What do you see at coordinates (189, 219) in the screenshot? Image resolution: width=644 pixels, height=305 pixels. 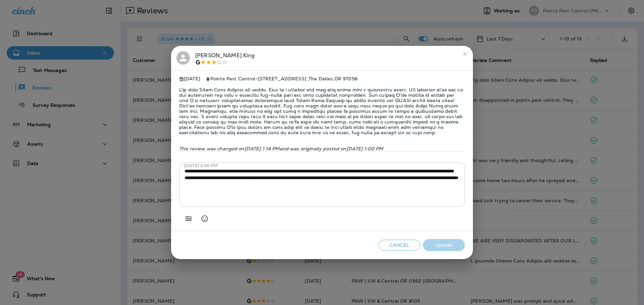 I see `button: Add in a premade template` at bounding box center [189, 219].